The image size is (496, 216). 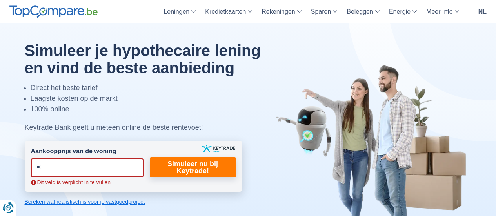 I want to click on span: Dit veld is verplicht in te vullen, so click(x=71, y=182).